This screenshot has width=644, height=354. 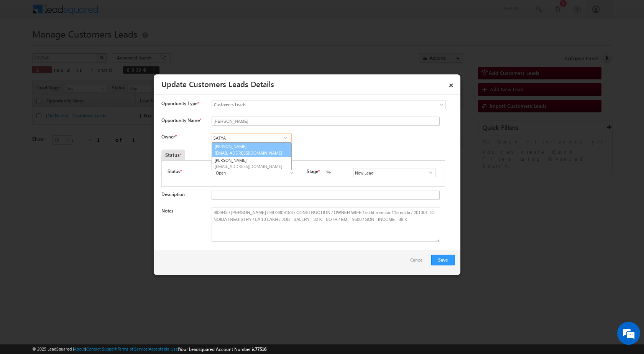 I want to click on textarea: Type your message and hit 'Enter', so click(x=75, y=150).